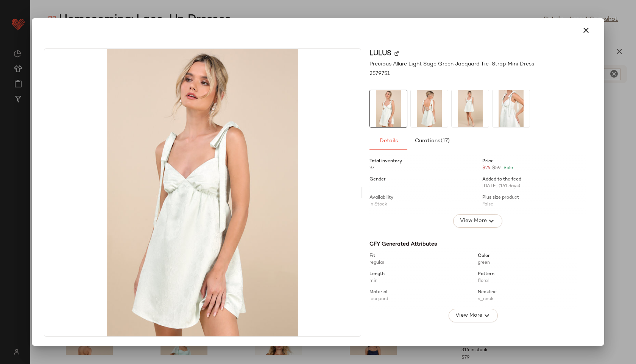 The height and width of the screenshot is (364, 636). What do you see at coordinates (396, 54) in the screenshot?
I see `img: svg%3e` at bounding box center [396, 54].